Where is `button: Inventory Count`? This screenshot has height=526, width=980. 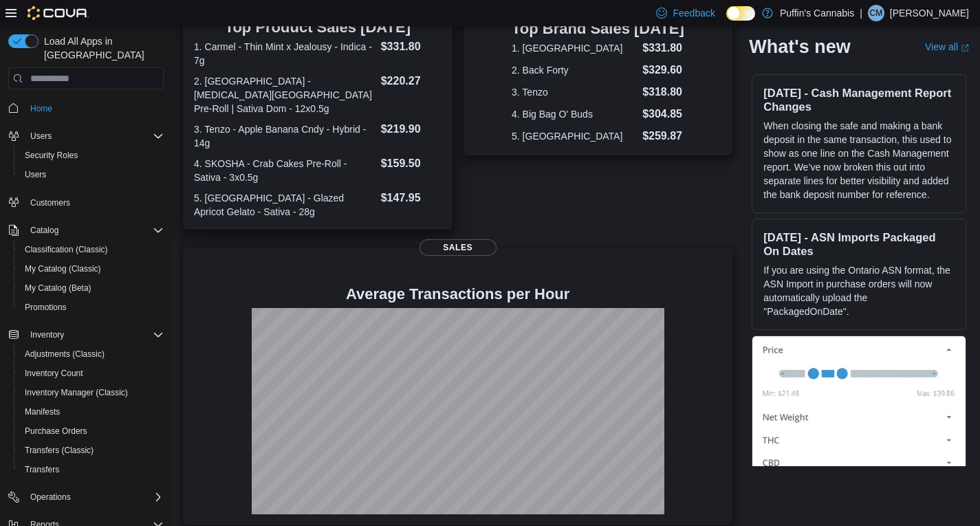 button: Inventory Count is located at coordinates (92, 373).